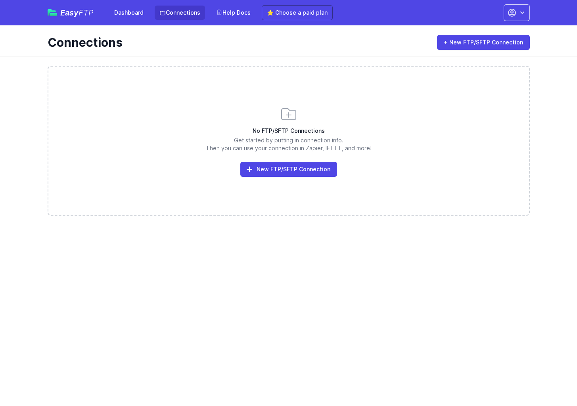 The image size is (577, 406). I want to click on img: easyftp_logo.png, so click(52, 13).